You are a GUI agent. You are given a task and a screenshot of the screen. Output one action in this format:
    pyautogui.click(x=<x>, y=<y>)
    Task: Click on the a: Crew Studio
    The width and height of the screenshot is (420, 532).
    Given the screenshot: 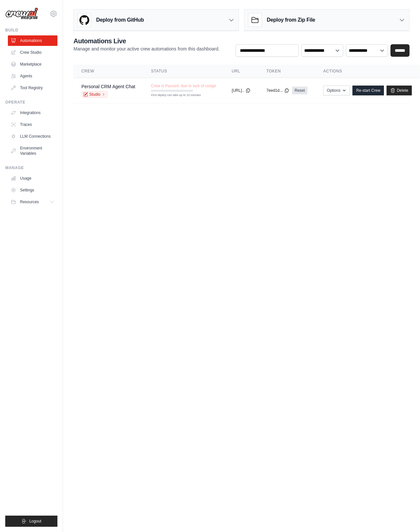 What is the action you would take?
    pyautogui.click(x=33, y=53)
    